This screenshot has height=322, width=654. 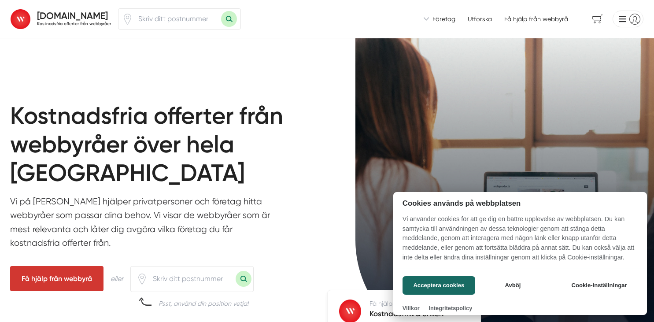 What do you see at coordinates (411, 308) in the screenshot?
I see `a: Villkor` at bounding box center [411, 308].